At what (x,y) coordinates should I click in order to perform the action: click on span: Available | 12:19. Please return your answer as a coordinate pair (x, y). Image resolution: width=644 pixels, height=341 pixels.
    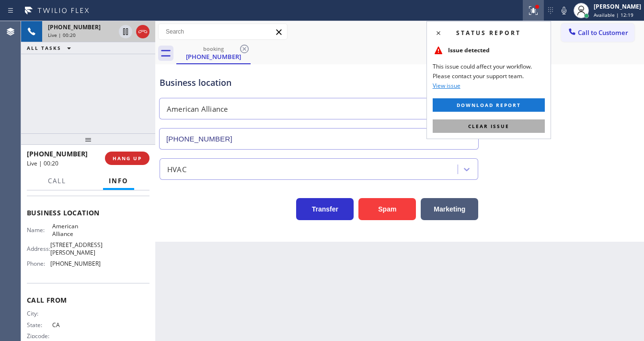
    Looking at the image, I should click on (614, 15).